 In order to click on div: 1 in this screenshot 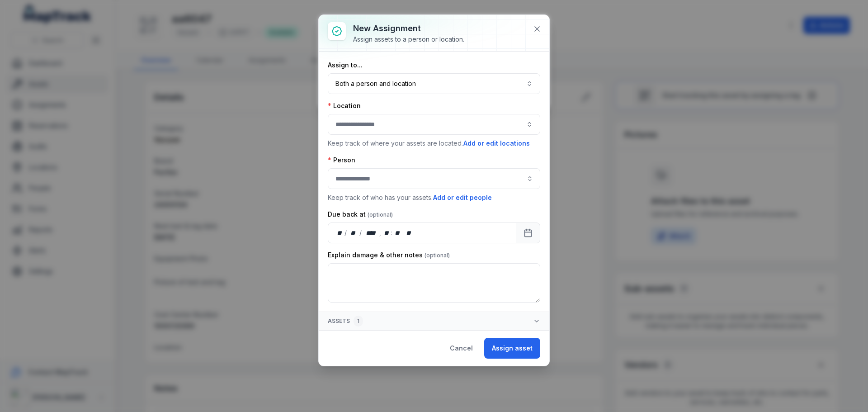, I will do `click(358, 321)`.